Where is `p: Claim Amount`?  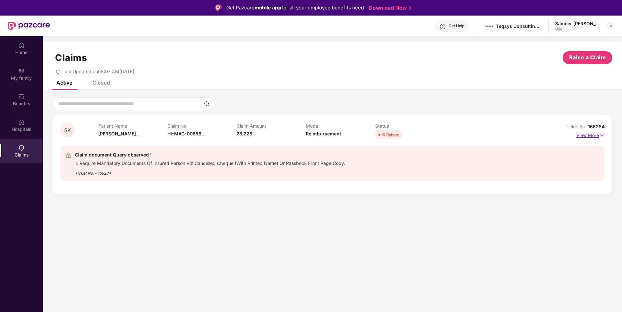 p: Claim Amount is located at coordinates (271, 126).